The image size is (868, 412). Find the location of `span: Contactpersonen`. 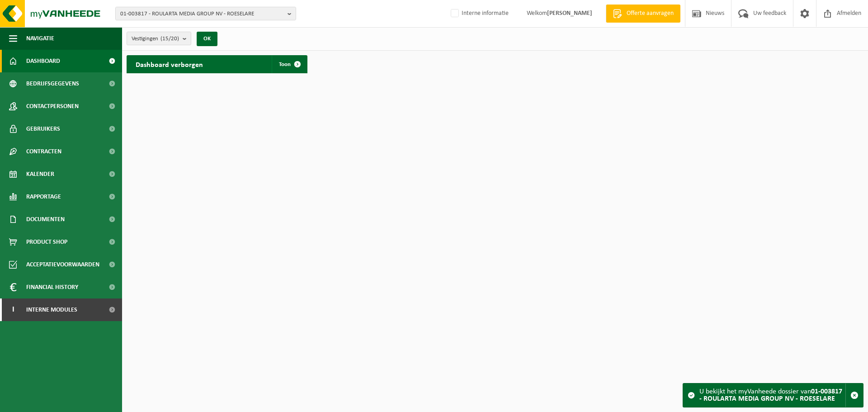

span: Contactpersonen is located at coordinates (53, 107).